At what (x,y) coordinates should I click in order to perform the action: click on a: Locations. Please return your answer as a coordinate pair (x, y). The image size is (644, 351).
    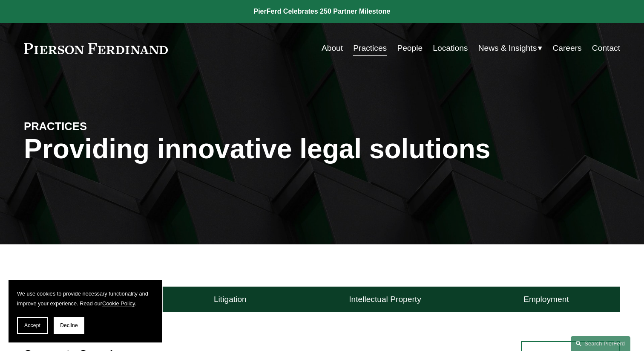
    Looking at the image, I should click on (450, 48).